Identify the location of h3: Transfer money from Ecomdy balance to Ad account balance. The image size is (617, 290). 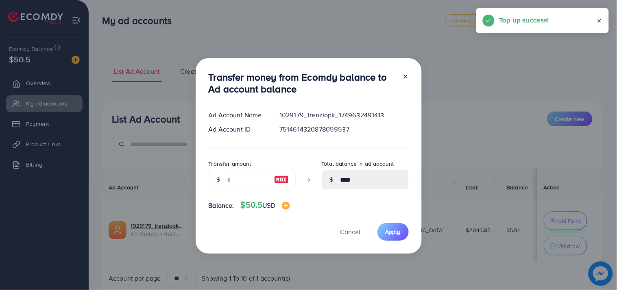
(302, 83).